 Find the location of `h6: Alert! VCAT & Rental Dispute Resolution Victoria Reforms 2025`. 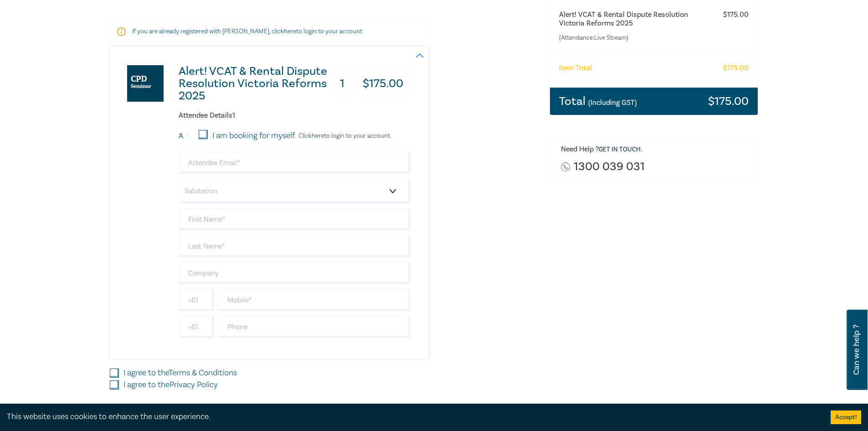

h6: Alert! VCAT & Rental Dispute Resolution Victoria Reforms 2025 is located at coordinates (635, 19).